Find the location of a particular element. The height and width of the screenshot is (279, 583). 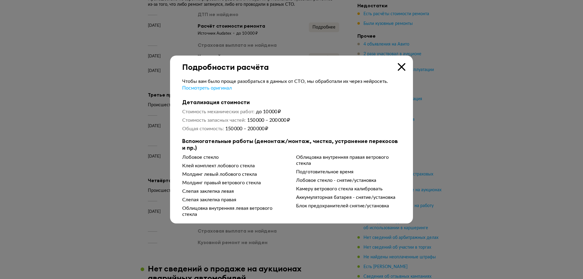

div: Молдинг левый лобового стекла is located at coordinates (234, 174).